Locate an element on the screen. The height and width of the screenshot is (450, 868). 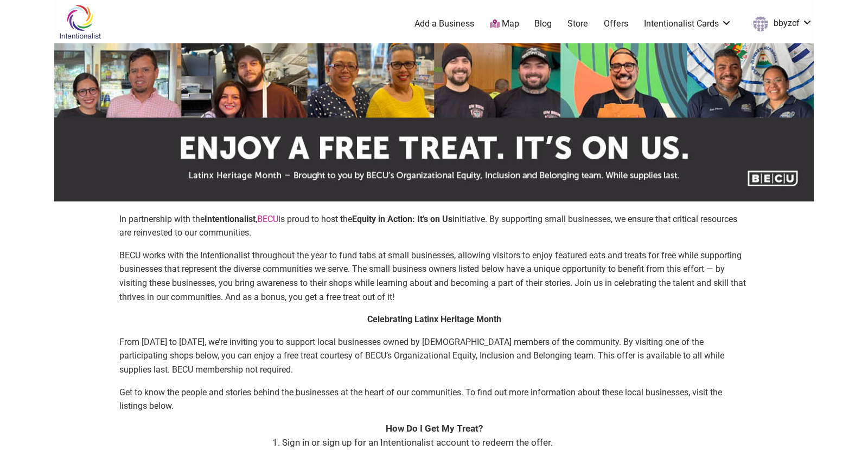
img: sponsor logo is located at coordinates (434, 123).